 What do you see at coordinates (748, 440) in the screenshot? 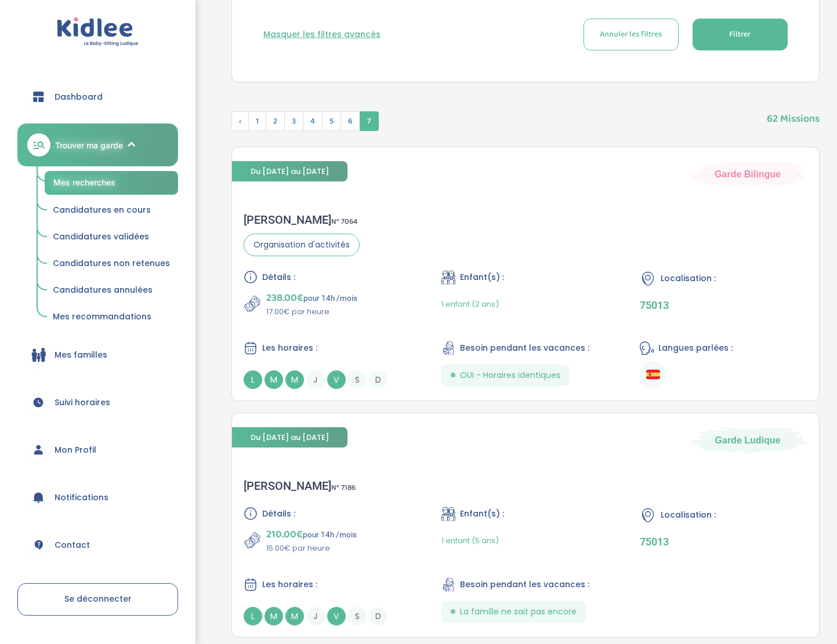
I see `span: Garde Ludique` at bounding box center [748, 440].